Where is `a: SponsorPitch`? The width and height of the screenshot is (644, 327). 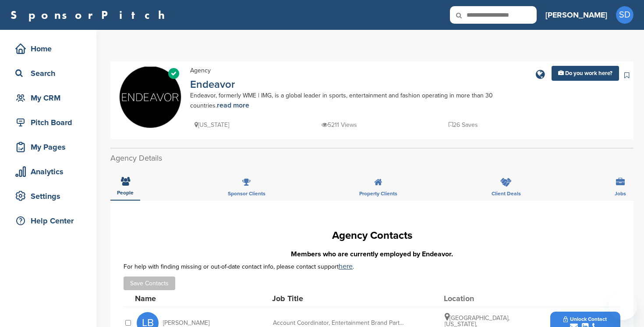 a: SponsorPitch is located at coordinates (90, 15).